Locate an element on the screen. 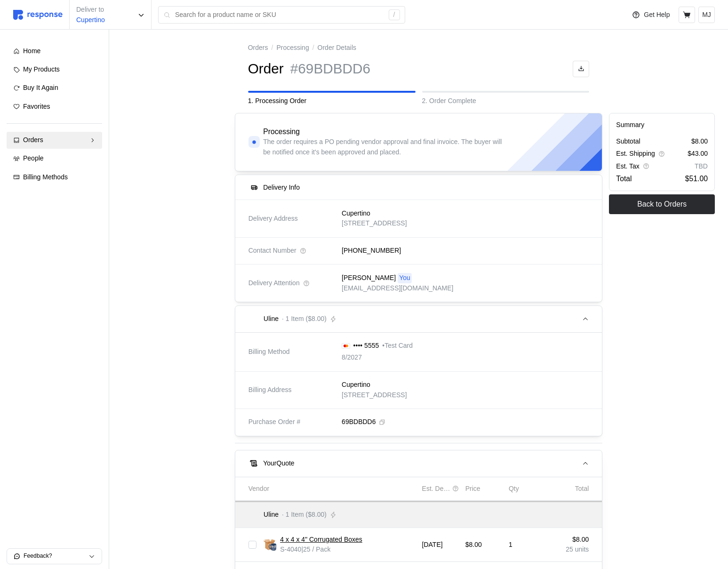 The image size is (728, 569). button: Get Help is located at coordinates (651, 15).